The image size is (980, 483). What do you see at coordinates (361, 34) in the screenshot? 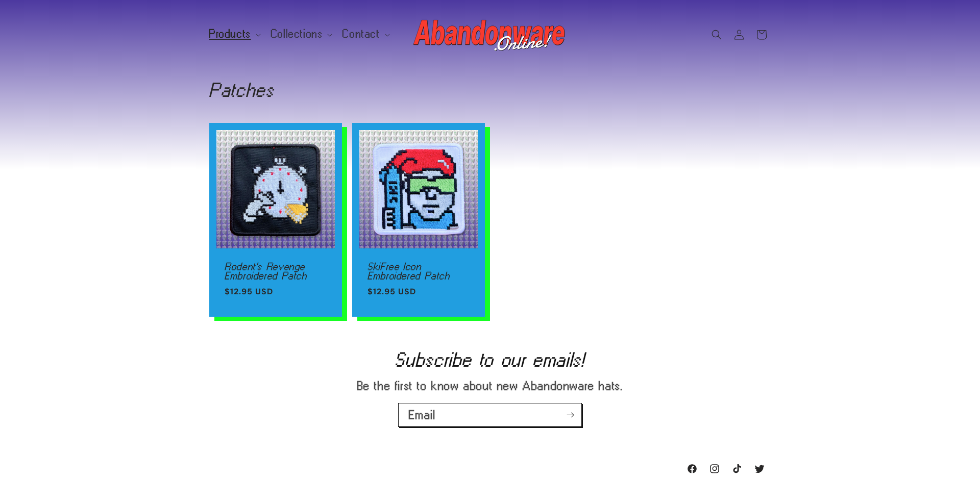
I see `span: Contact` at bounding box center [361, 34].